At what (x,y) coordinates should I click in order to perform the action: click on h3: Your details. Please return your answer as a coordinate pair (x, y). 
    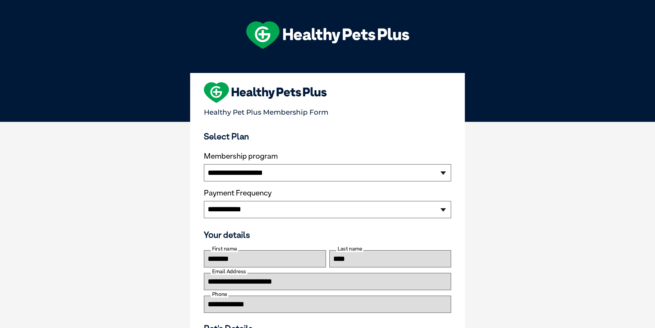
    Looking at the image, I should click on (328, 235).